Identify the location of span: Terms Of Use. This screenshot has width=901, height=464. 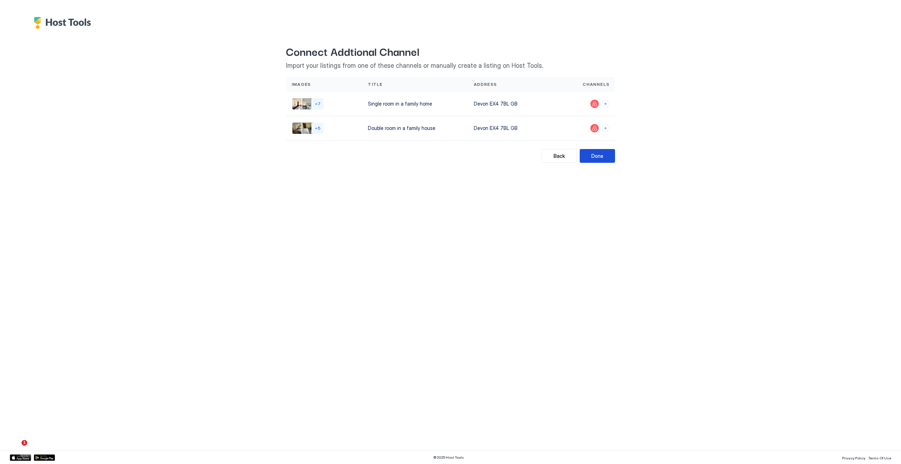
(879, 458).